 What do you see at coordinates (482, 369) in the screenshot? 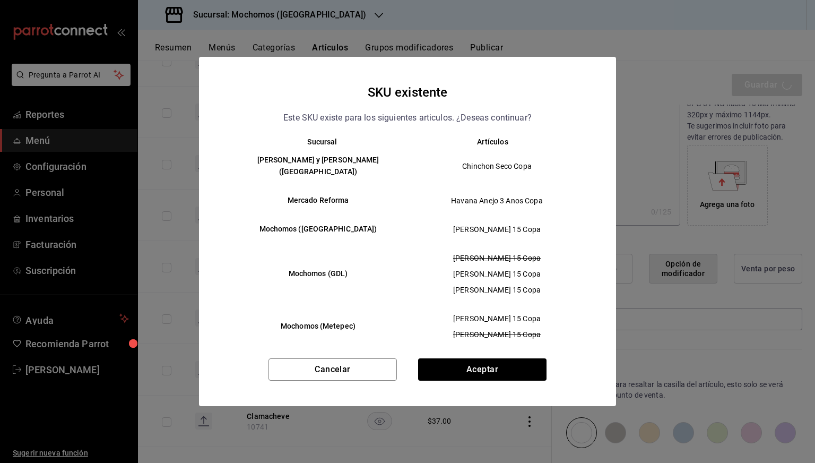
I see `button: Aceptar` at bounding box center [482, 369].